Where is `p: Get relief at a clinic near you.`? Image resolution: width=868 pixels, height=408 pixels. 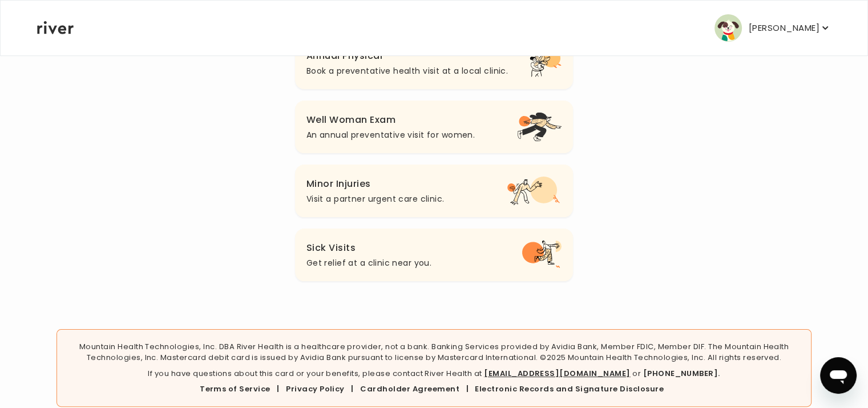
p: Get relief at a clinic near you. is located at coordinates (368, 263).